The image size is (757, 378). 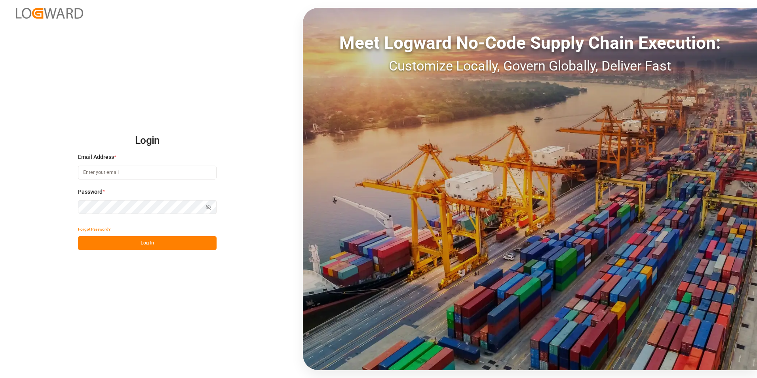 What do you see at coordinates (94, 229) in the screenshot?
I see `button: Forgot Password?` at bounding box center [94, 229].